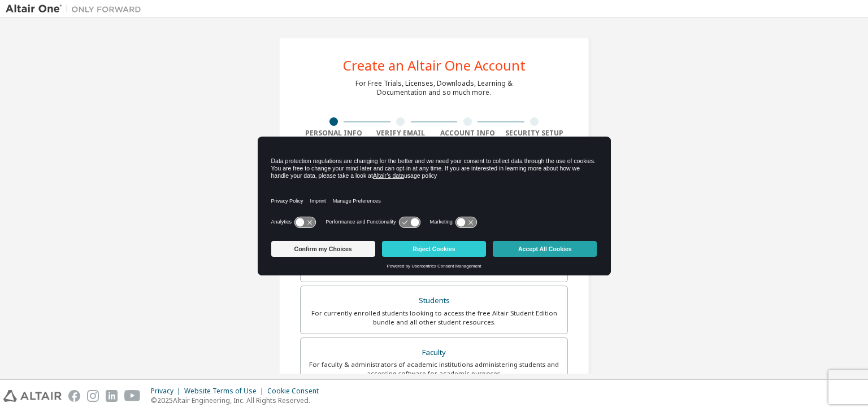  What do you see at coordinates (112, 396) in the screenshot?
I see `img: linkedin.svg` at bounding box center [112, 396].